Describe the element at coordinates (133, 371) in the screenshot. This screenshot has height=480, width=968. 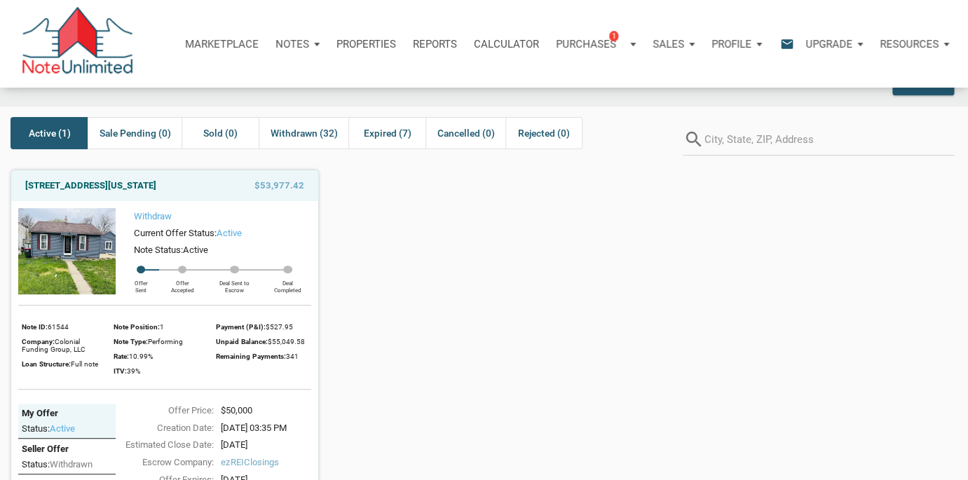
I see `span: 39%` at that location.